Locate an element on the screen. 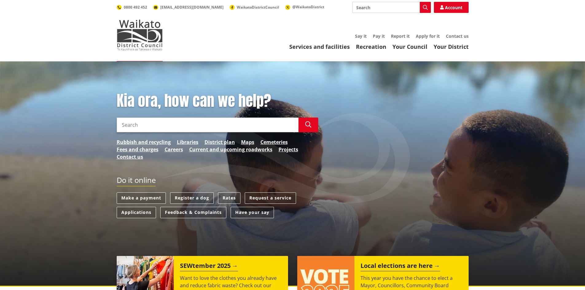 The width and height of the screenshot is (585, 290). a: Libraries is located at coordinates (188, 142).